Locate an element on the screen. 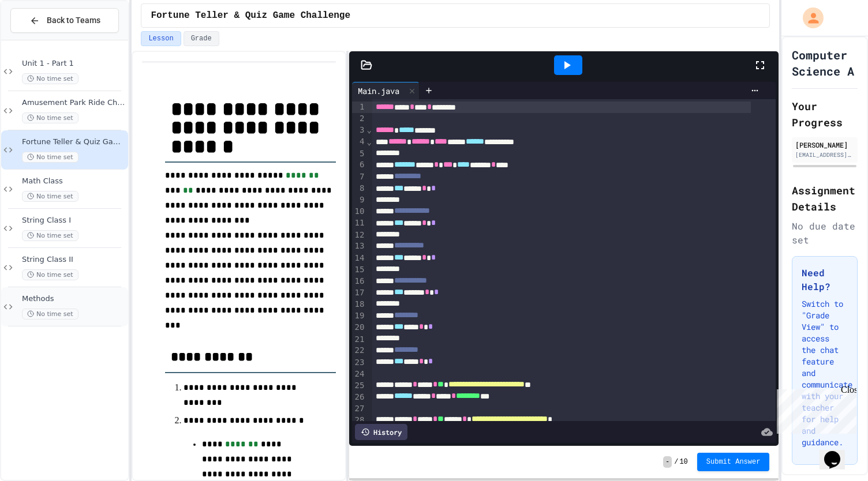 This screenshot has width=868, height=481. div: 14 is located at coordinates (358, 259).